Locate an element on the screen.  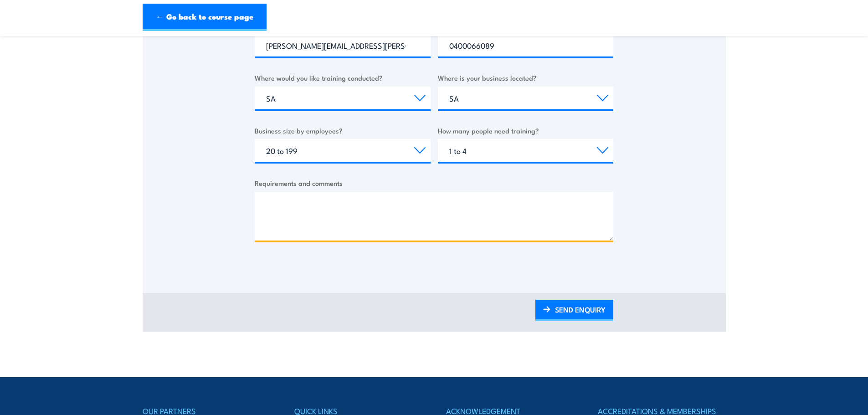
a: ← Go back to course page is located at coordinates (204, 17).